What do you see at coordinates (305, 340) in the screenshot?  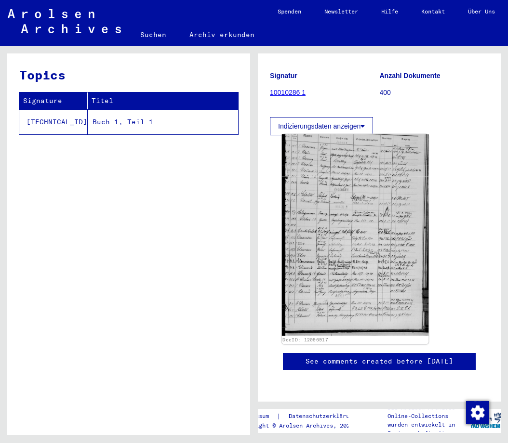 I see `a: DocID: 12096917` at bounding box center [305, 340].